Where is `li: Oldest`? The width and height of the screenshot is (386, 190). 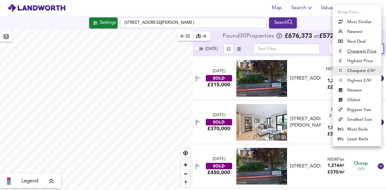
li: Oldest is located at coordinates (357, 100).